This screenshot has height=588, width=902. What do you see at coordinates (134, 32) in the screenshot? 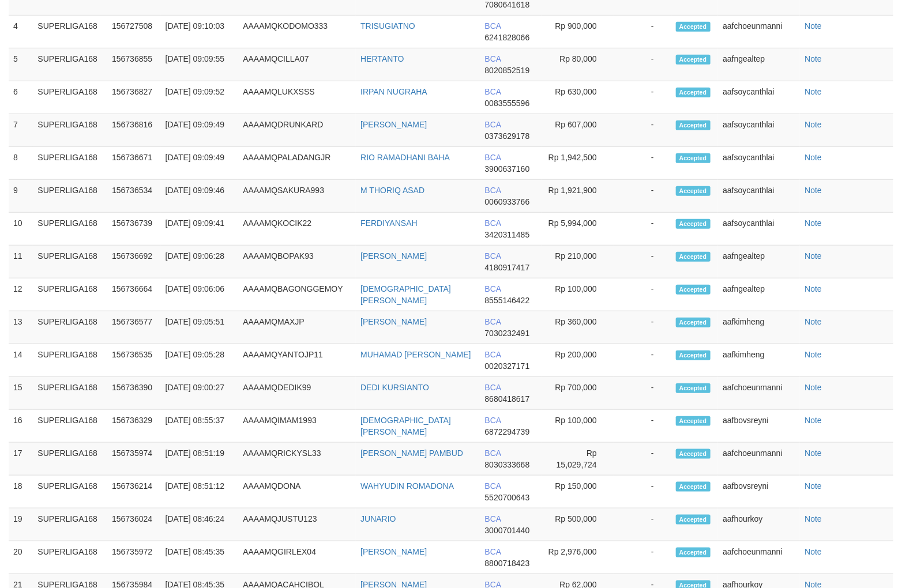
I see `td: 156727508` at bounding box center [134, 32].